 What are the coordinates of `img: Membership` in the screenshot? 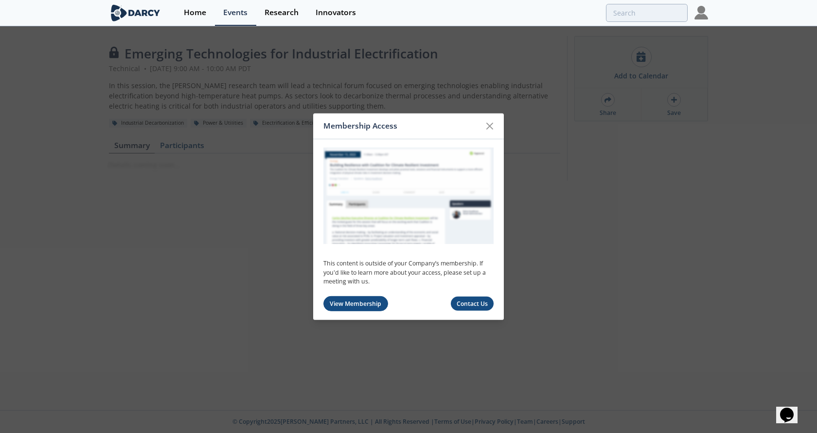 It's located at (409, 196).